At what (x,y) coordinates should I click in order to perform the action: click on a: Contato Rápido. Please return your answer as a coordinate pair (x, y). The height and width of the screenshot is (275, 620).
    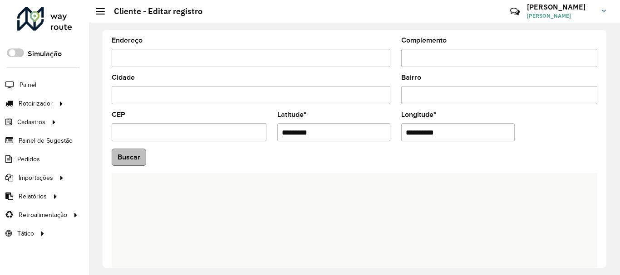
    Looking at the image, I should click on (515, 11).